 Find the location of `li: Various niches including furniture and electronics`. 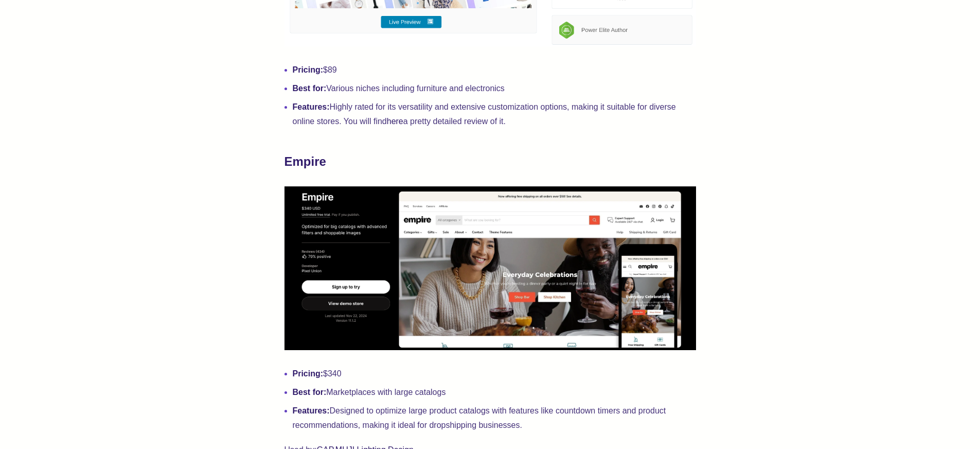

li: Various niches including furniture and electronics is located at coordinates (494, 89).